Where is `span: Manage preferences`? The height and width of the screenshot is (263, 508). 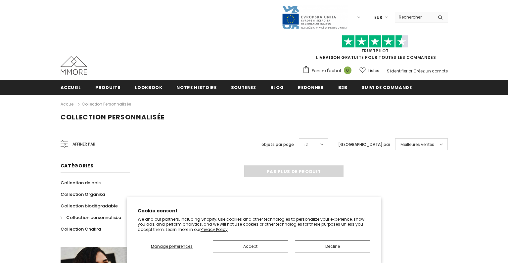
span: Manage preferences is located at coordinates (172, 246).